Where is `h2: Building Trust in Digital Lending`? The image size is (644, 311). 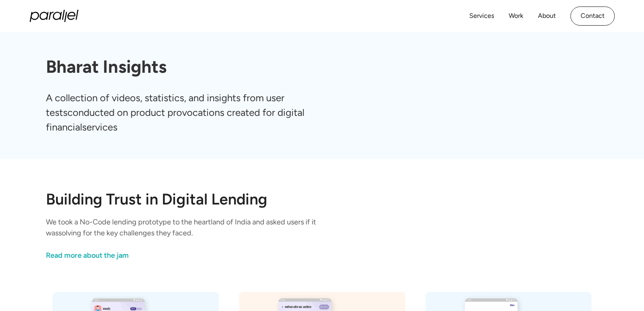
h2: Building Trust in Digital Lending is located at coordinates (323, 199).